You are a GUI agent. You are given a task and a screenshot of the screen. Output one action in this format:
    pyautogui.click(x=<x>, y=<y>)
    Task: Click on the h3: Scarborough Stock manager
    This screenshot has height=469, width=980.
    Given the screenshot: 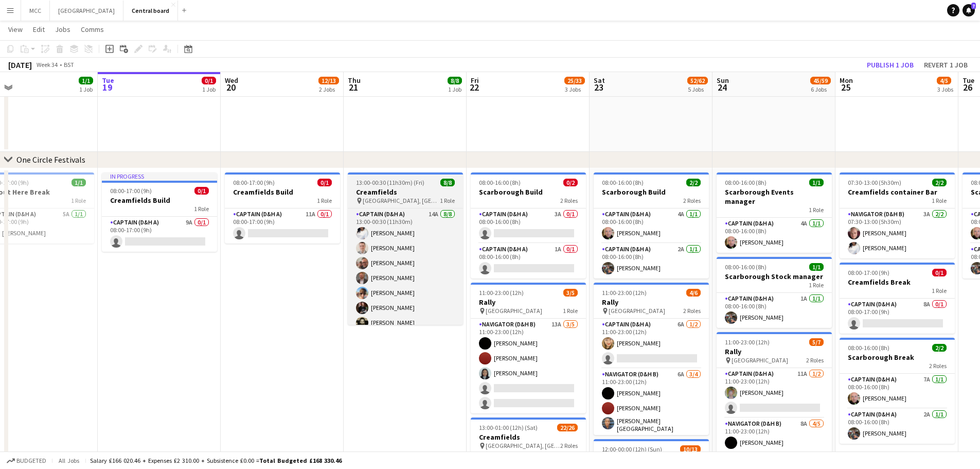 What is the action you would take?
    pyautogui.click(x=774, y=276)
    